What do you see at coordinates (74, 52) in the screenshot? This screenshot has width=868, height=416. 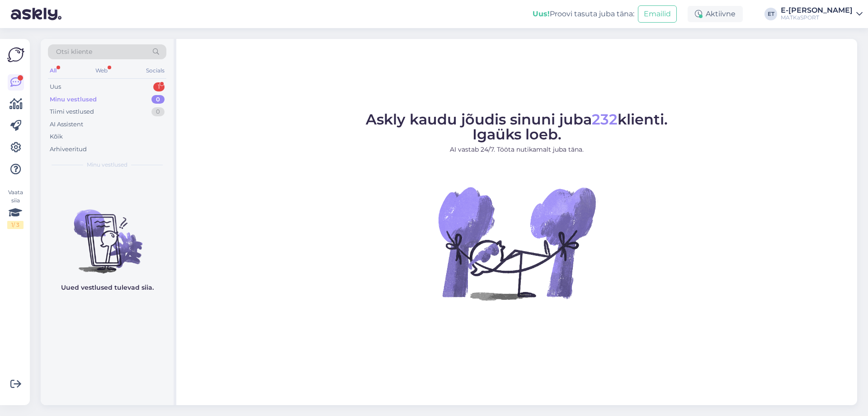 I see `span: Otsi kliente` at bounding box center [74, 52].